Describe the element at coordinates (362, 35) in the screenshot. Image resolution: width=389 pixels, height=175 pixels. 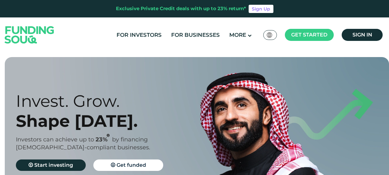
I see `a: Sign in` at that location.